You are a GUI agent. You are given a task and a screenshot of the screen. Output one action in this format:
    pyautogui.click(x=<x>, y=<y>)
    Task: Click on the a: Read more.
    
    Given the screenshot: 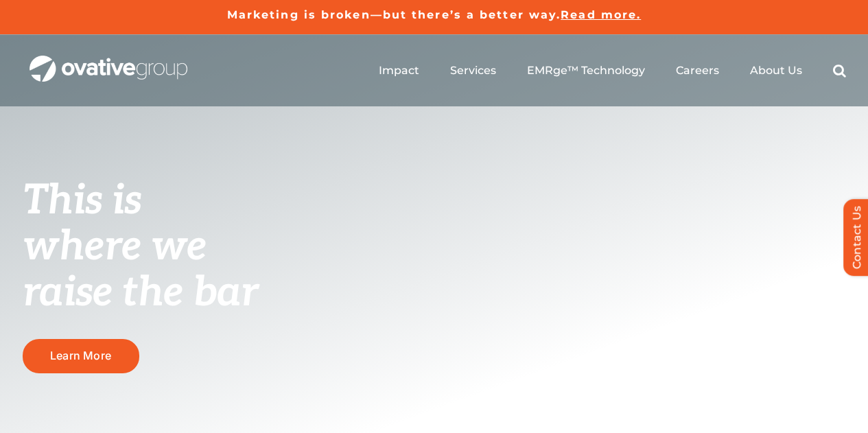 What is the action you would take?
    pyautogui.click(x=600, y=14)
    